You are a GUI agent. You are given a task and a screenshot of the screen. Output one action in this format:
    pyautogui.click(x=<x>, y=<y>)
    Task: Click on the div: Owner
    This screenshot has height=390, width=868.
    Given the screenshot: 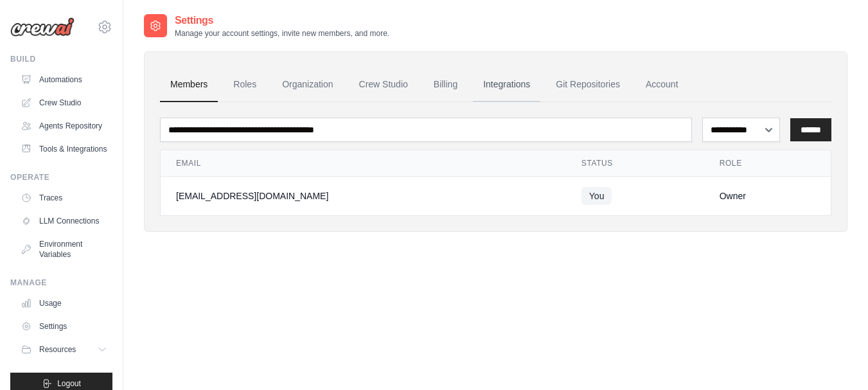 What is the action you would take?
    pyautogui.click(x=767, y=196)
    